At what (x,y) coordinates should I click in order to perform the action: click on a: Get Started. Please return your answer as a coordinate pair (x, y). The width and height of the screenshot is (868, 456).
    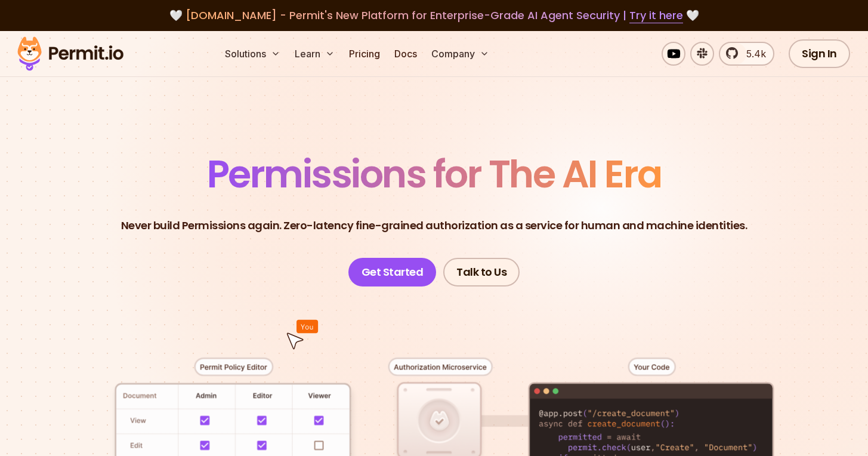
    Looking at the image, I should click on (393, 272).